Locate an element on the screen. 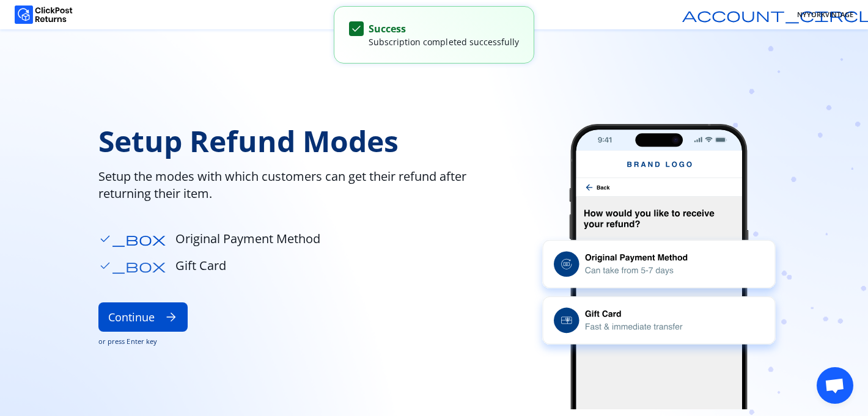 This screenshot has height=416, width=868. button: Continuearrow_forward is located at coordinates (143, 317).